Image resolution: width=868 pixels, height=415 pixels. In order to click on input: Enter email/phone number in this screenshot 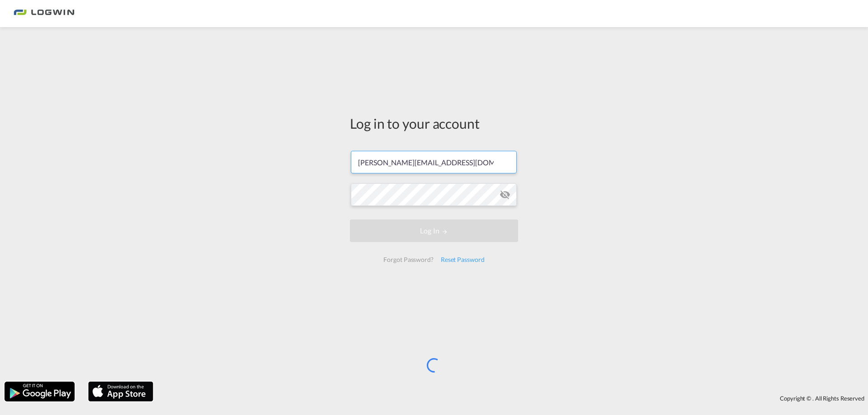, I will do `click(434, 162)`.